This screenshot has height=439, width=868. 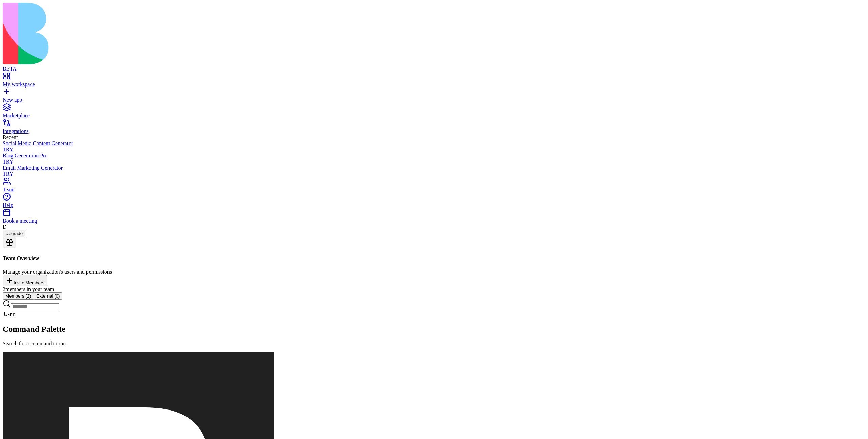 I want to click on a: My workspace, so click(x=434, y=82).